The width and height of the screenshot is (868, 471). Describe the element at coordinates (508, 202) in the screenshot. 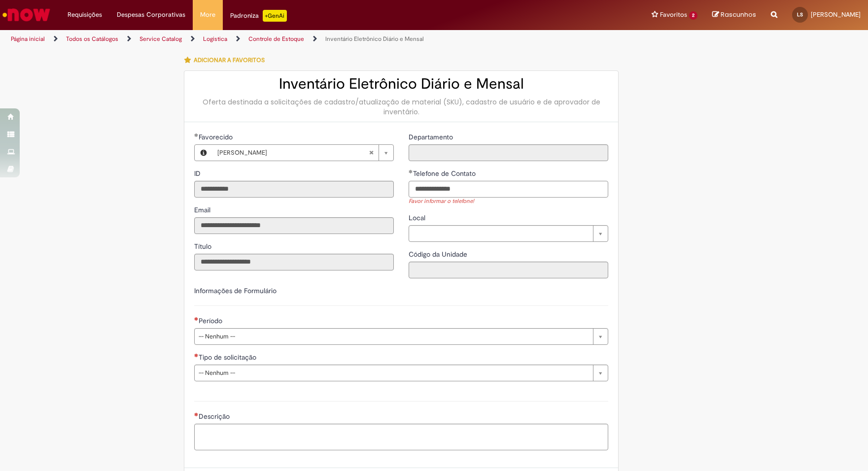

I see `div: Favor informar o telefone!` at that location.